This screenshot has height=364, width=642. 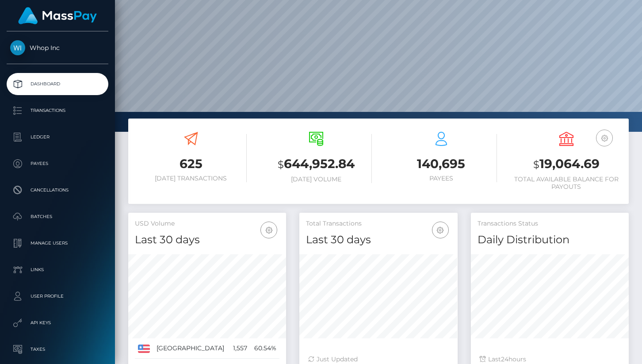 What do you see at coordinates (566, 164) in the screenshot?
I see `h3: 19,064.69` at bounding box center [566, 164].